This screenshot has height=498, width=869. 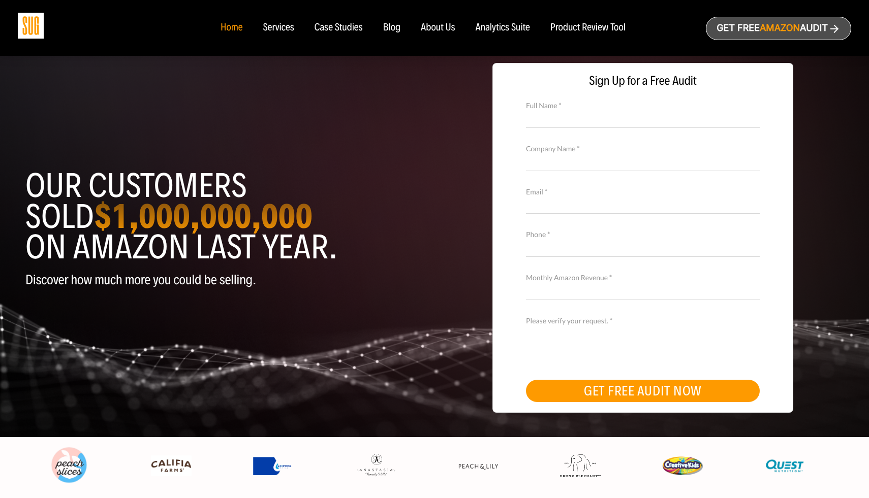 I want to click on img: Sug, so click(x=30, y=25).